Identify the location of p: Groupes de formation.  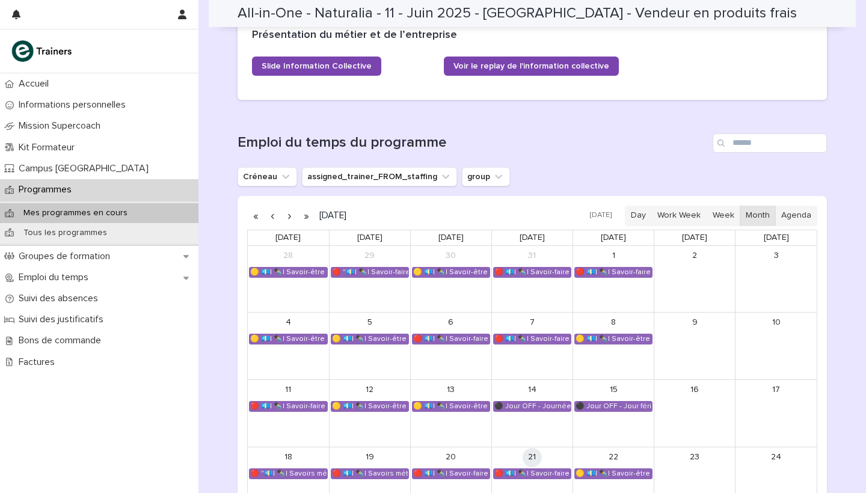
(67, 256).